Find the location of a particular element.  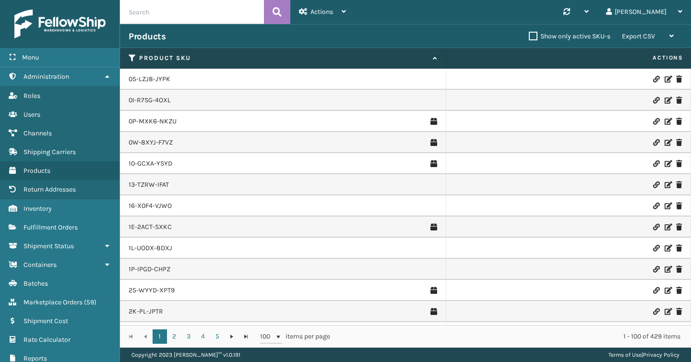

span: Users is located at coordinates (32, 114).